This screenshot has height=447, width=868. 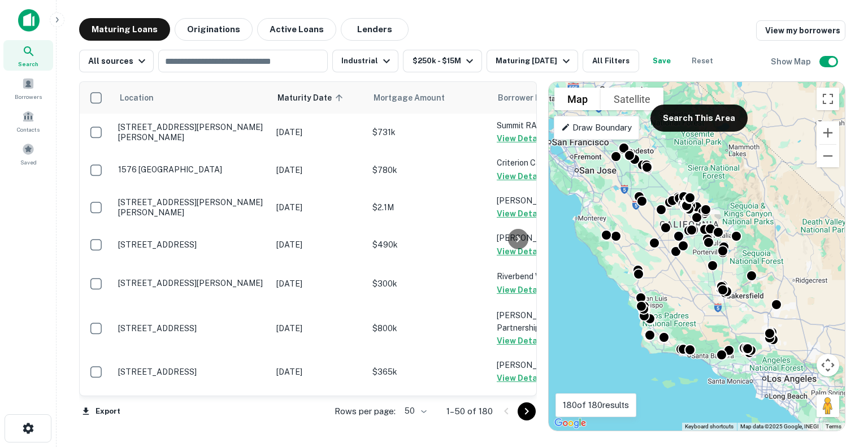 What do you see at coordinates (578, 99) in the screenshot?
I see `button: Show street map` at bounding box center [578, 99].